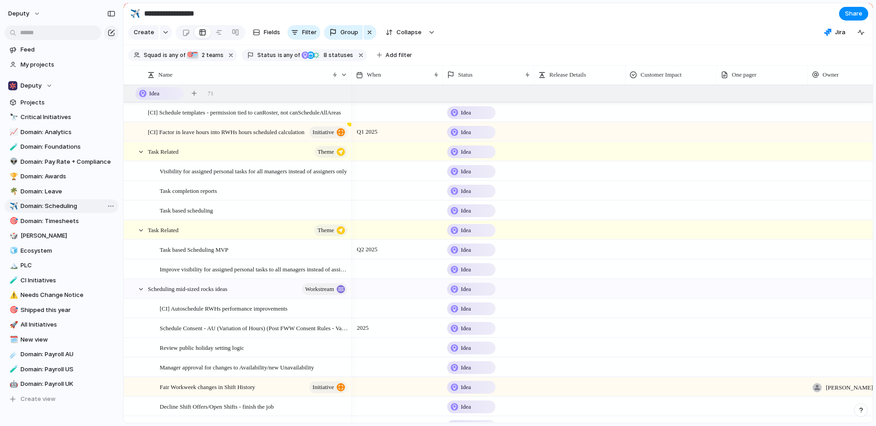 The image size is (876, 426). What do you see at coordinates (62, 147) in the screenshot?
I see `a: 🧪Domain: Foundations` at bounding box center [62, 147].